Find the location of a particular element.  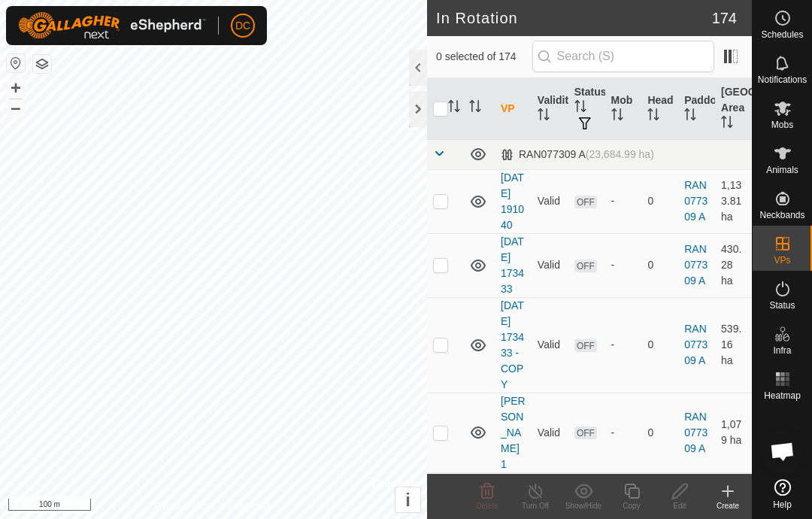

span: Animals is located at coordinates (782, 170).